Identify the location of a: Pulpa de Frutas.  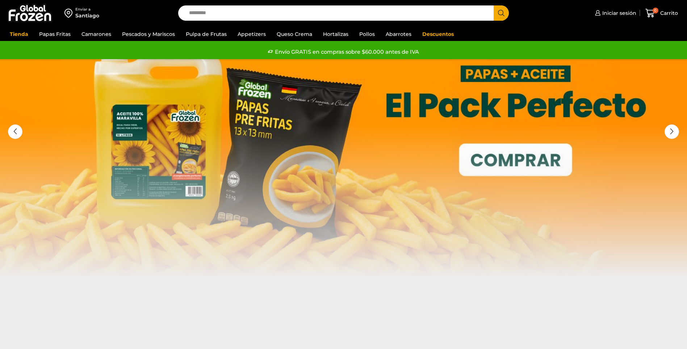
(206, 34).